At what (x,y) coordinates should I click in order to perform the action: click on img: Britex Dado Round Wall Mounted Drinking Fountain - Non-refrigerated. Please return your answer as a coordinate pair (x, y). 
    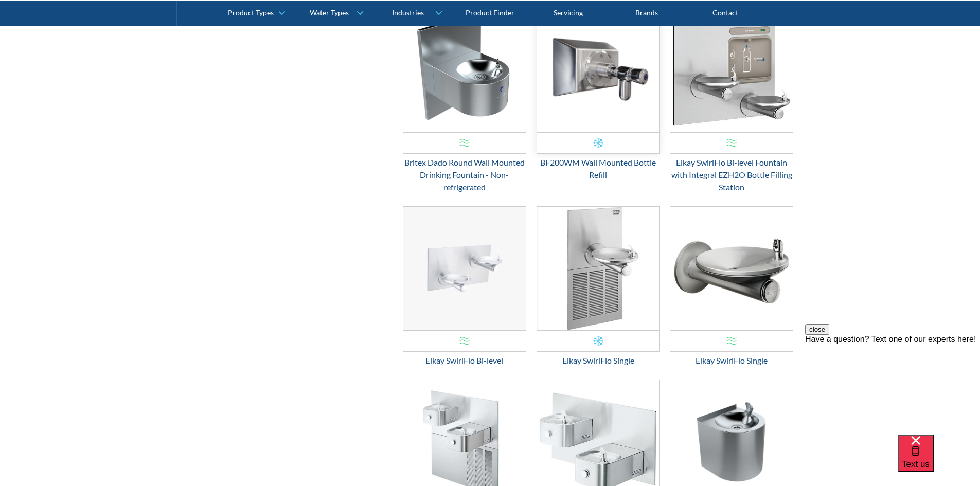
    Looking at the image, I should click on (465, 70).